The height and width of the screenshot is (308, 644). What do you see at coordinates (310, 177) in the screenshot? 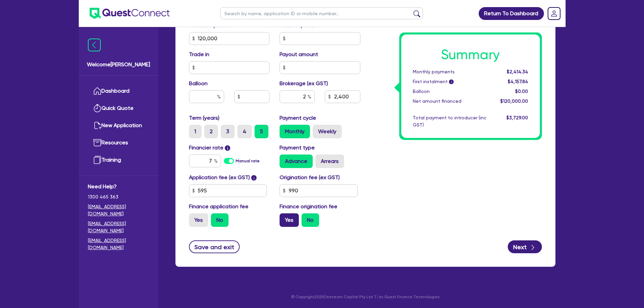
I see `label: Origination fee (ex GST)` at bounding box center [310, 177].